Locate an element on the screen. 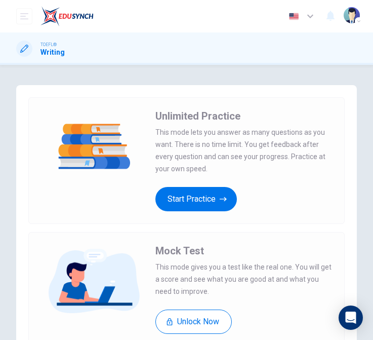 This screenshot has height=340, width=373. img: Profile picture is located at coordinates (352, 15).